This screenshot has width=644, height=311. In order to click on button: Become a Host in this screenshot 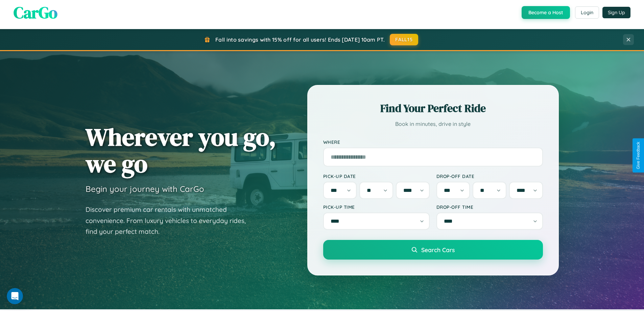, I will do `click(546, 13)`.